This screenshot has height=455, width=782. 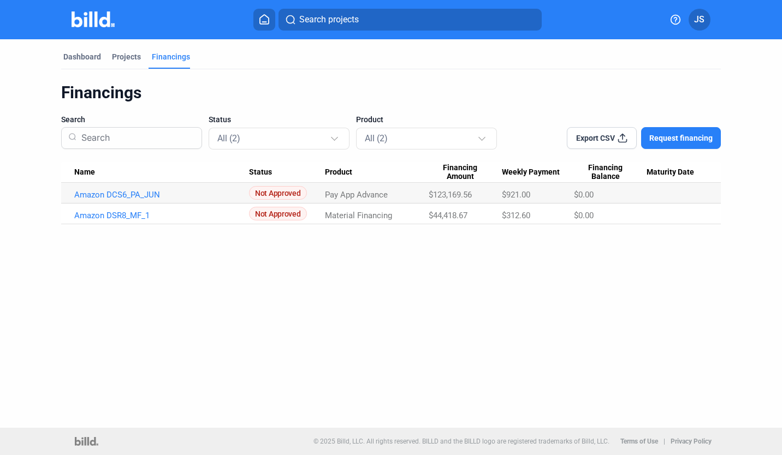 I want to click on span: $44,418.67, so click(x=448, y=216).